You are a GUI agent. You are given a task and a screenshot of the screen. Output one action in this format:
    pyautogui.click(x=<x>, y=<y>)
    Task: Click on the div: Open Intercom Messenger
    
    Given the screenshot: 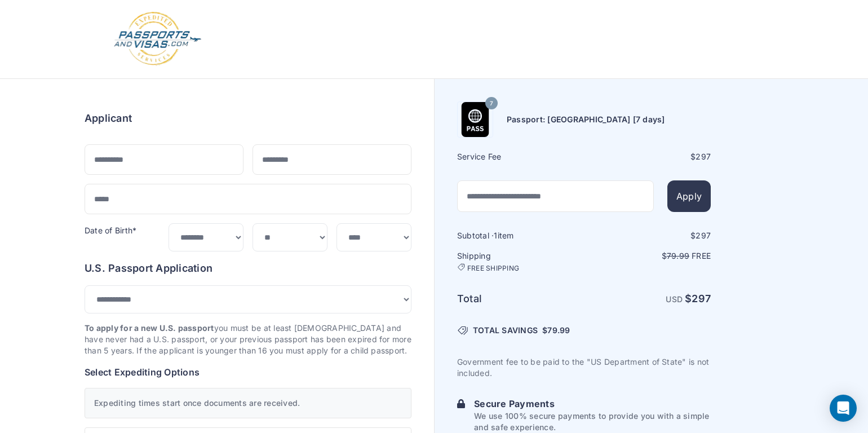 What is the action you would take?
    pyautogui.click(x=843, y=408)
    